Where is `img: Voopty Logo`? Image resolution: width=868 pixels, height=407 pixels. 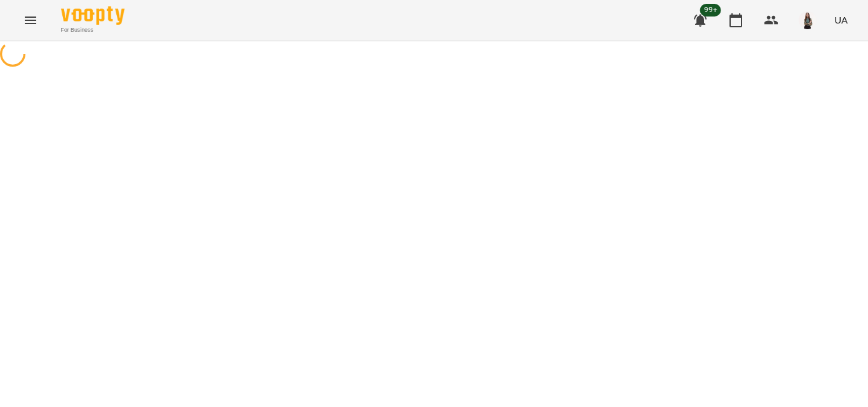 img: Voopty Logo is located at coordinates (93, 15).